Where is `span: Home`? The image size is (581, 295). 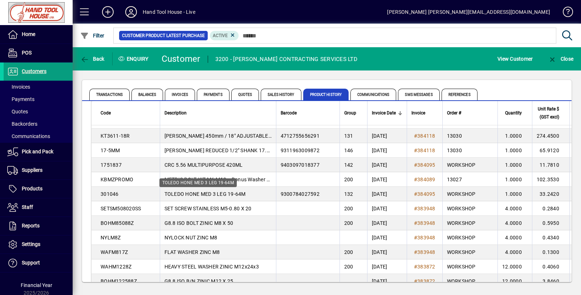 span: Home is located at coordinates (28, 34).